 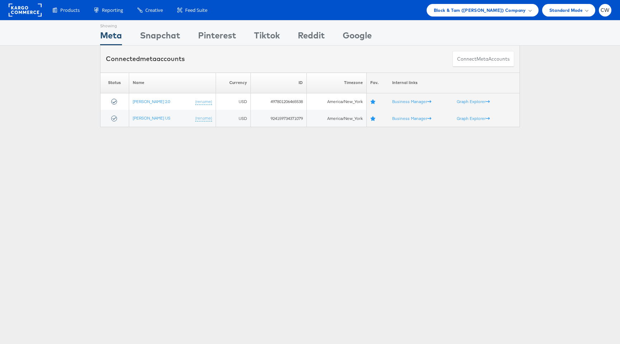 I want to click on button: ConnectmetaAccounts, so click(x=484, y=59).